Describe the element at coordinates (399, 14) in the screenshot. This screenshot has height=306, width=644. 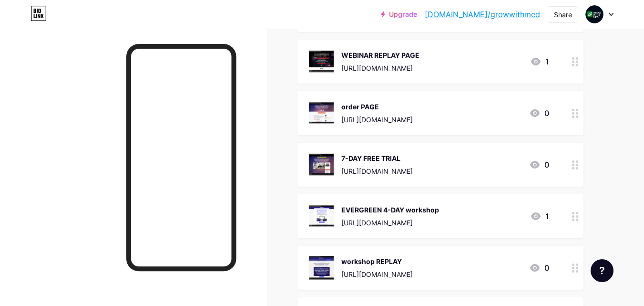
I see `a: Upgrade` at that location.